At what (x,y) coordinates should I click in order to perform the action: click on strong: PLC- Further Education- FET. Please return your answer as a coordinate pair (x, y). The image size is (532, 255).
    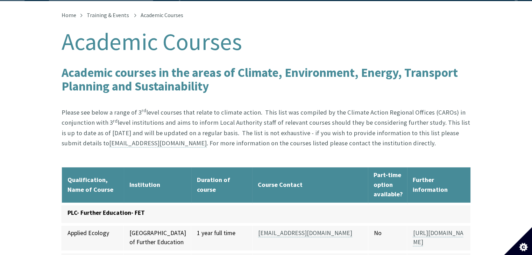
    Looking at the image, I should click on (106, 213).